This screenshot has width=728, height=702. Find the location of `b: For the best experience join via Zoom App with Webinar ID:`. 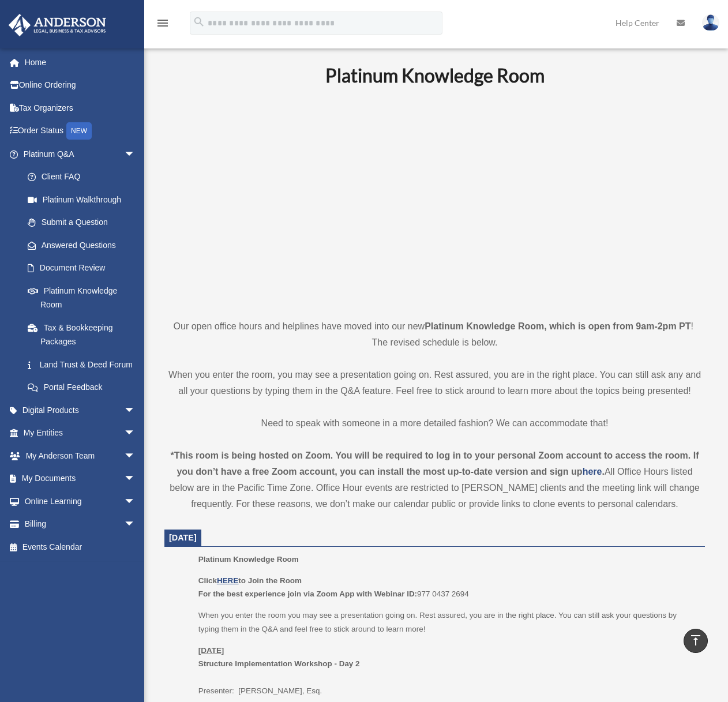

b: For the best experience join via Zoom App with Webinar ID: is located at coordinates (308, 594).